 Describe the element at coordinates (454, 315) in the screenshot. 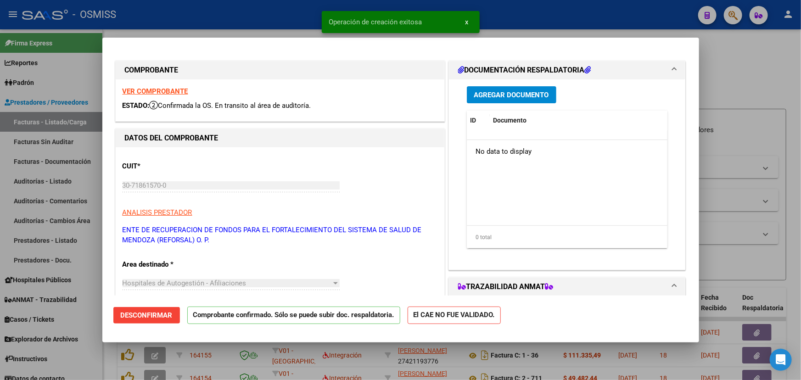

I see `strong: El CAE NO FUE VALIDADO.` at that location.